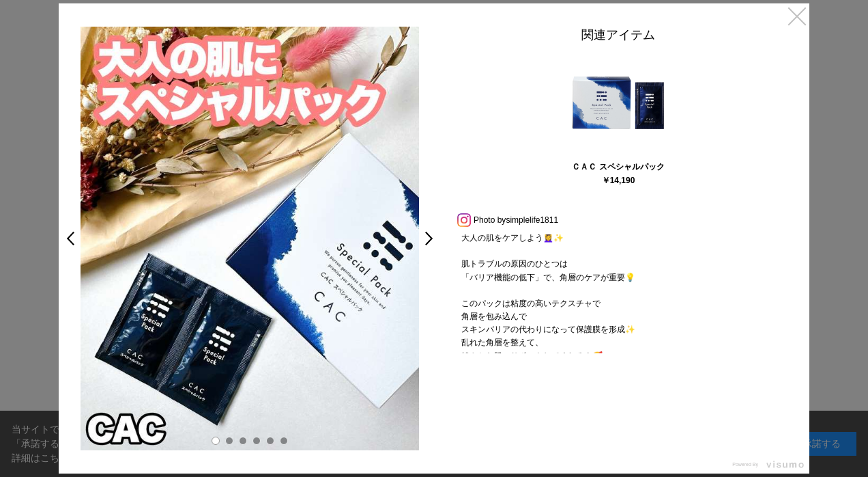 The image size is (868, 477). Describe the element at coordinates (619, 37) in the screenshot. I see `div: 関連アイテム` at that location.